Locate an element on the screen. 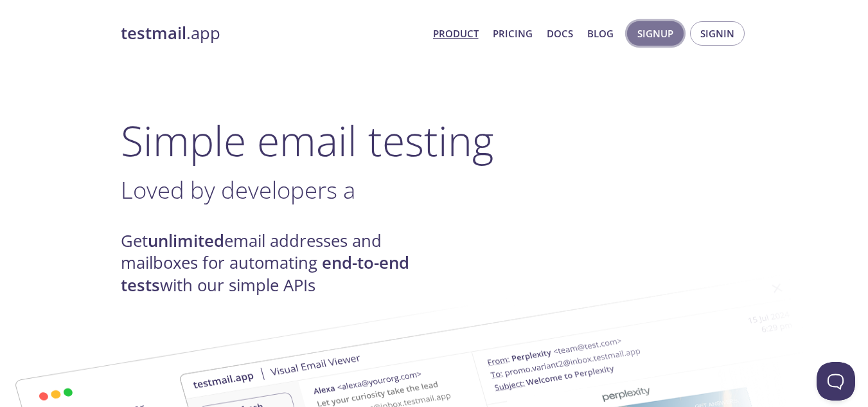 Image resolution: width=868 pixels, height=407 pixels. h1: Simple email testing is located at coordinates (434, 140).